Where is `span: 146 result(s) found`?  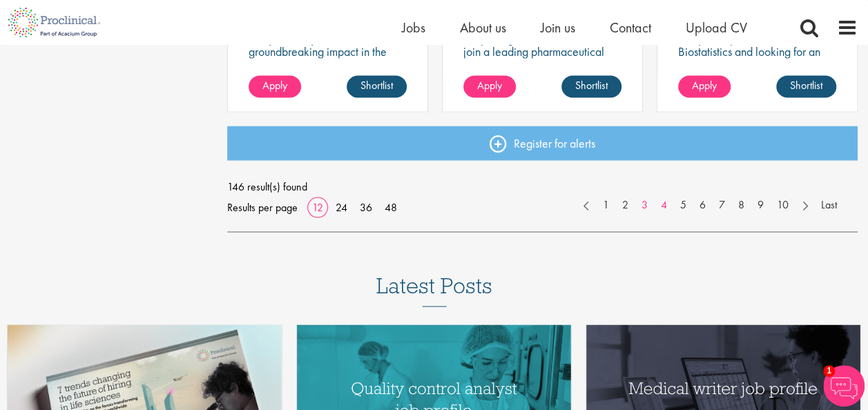
span: 146 result(s) found is located at coordinates (542, 186).